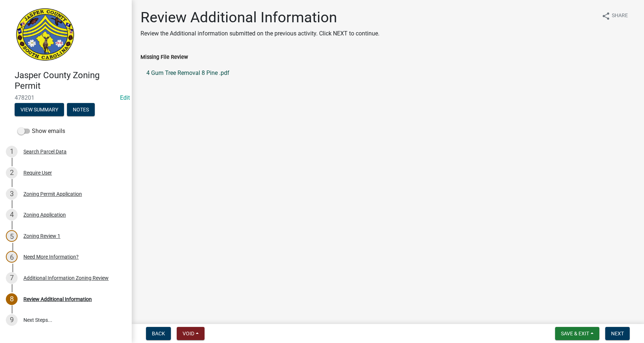 The height and width of the screenshot is (343, 644). What do you see at coordinates (260, 17) in the screenshot?
I see `h1: Review Additional Information` at bounding box center [260, 17].